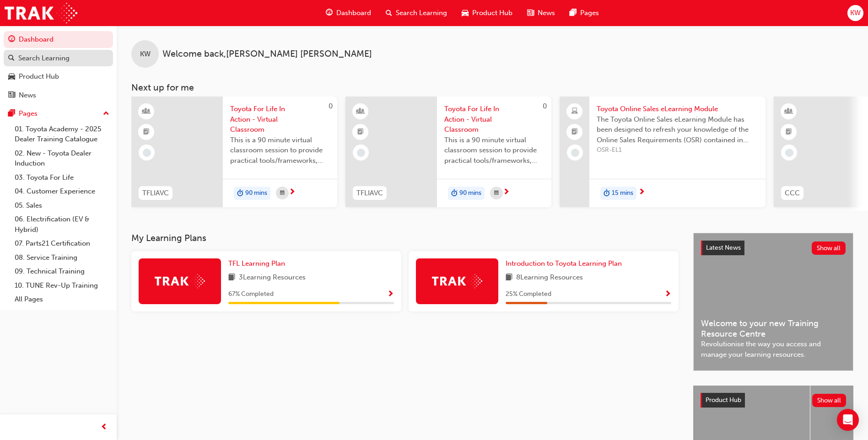 This screenshot has height=440, width=868. I want to click on span: Introduction to Toyota Learning Plan, so click(564, 263).